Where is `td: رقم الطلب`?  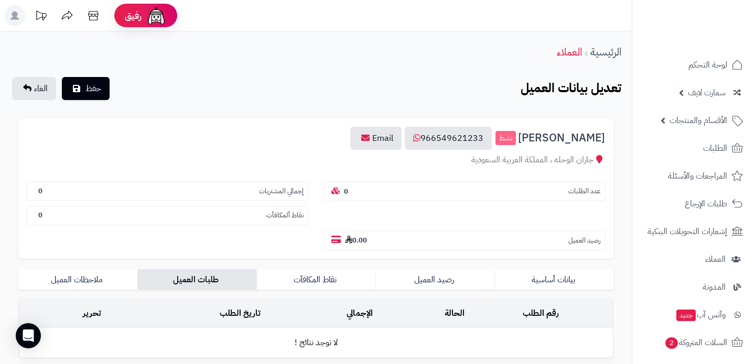
td: رقم الطلب is located at coordinates (540, 313).